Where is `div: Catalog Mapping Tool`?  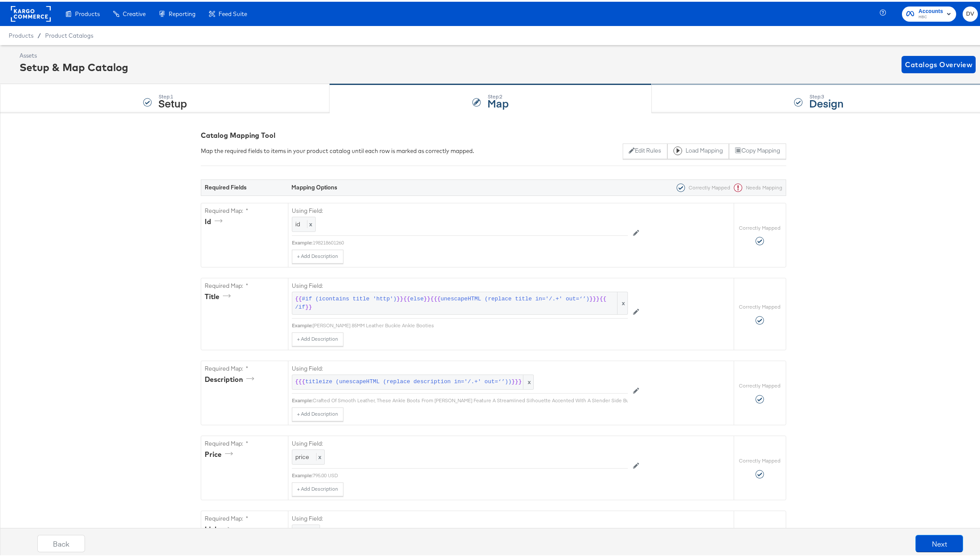
div: Catalog Mapping Tool is located at coordinates (494, 133).